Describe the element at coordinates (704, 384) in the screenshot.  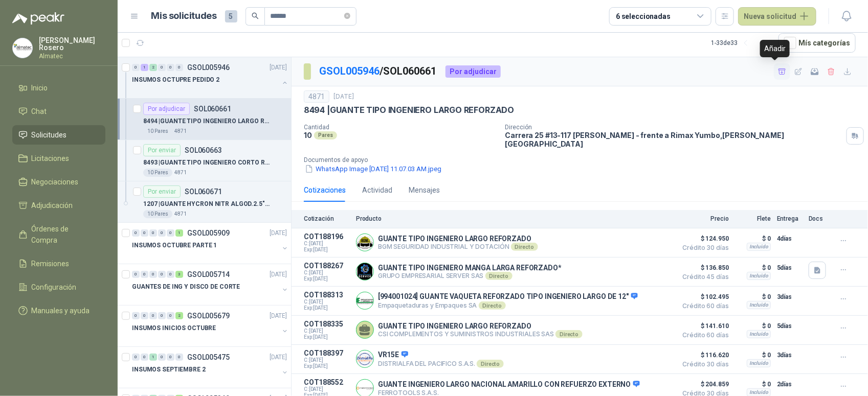
I see `span: $ 204.859` at that location.